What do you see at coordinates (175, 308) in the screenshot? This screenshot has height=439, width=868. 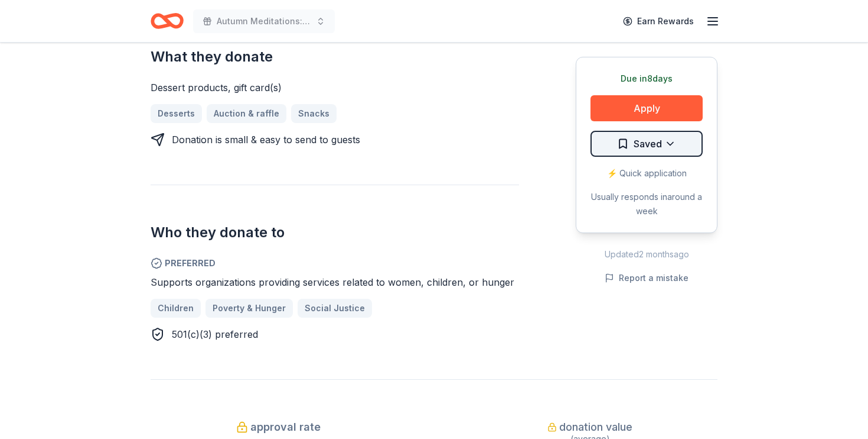 I see `a: Children` at bounding box center [175, 308].